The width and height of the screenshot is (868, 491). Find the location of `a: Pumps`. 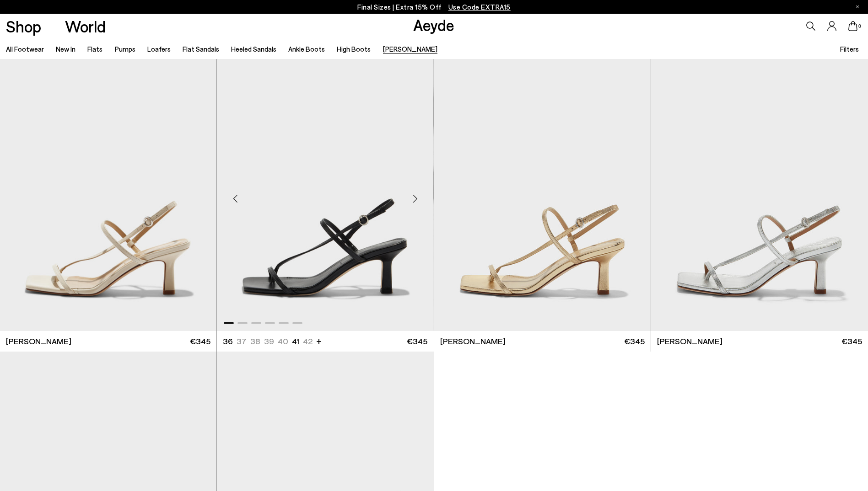

a: Pumps is located at coordinates (125, 49).